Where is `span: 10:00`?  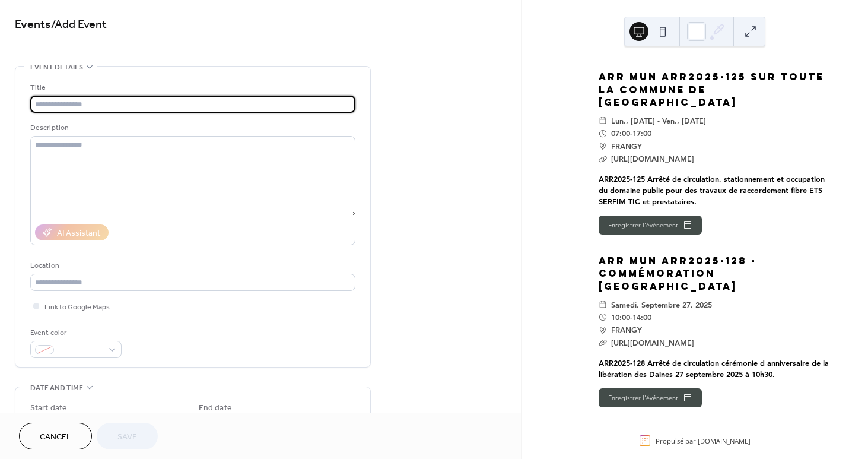
span: 10:00 is located at coordinates (621, 317).